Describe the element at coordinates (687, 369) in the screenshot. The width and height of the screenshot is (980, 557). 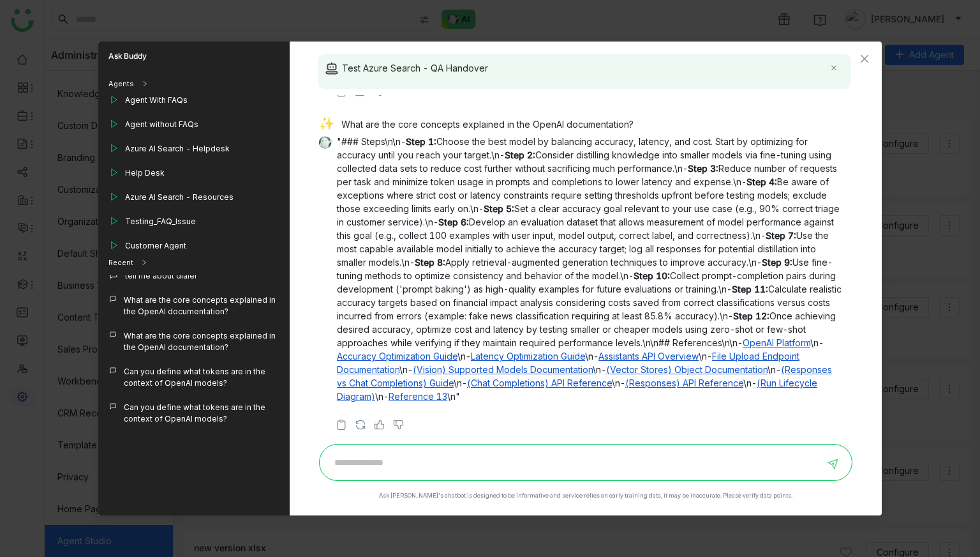
I see `a: (Vector Stores) Object Documentation` at that location.